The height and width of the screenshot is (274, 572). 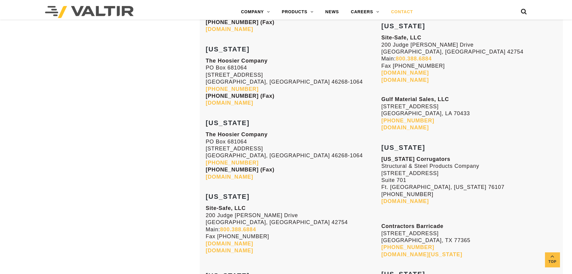 I want to click on strong: Gulf Material Sales, LLC, so click(x=415, y=99).